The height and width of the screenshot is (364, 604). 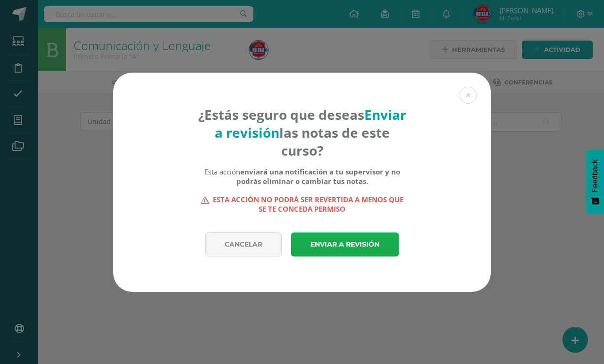 What do you see at coordinates (302, 204) in the screenshot?
I see `strong: Esta acción no podrá ser revertida a menos que se te conceda permiso` at bounding box center [302, 204].